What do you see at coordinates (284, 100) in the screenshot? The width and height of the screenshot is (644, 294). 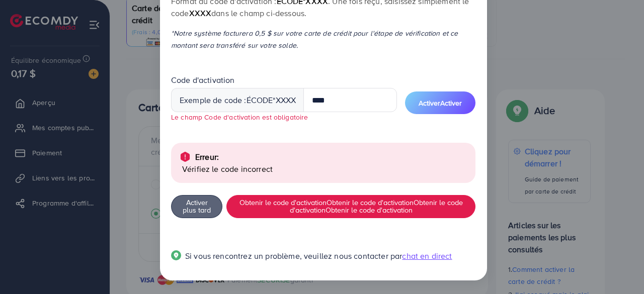 I see `font: *XXXX` at bounding box center [284, 100].